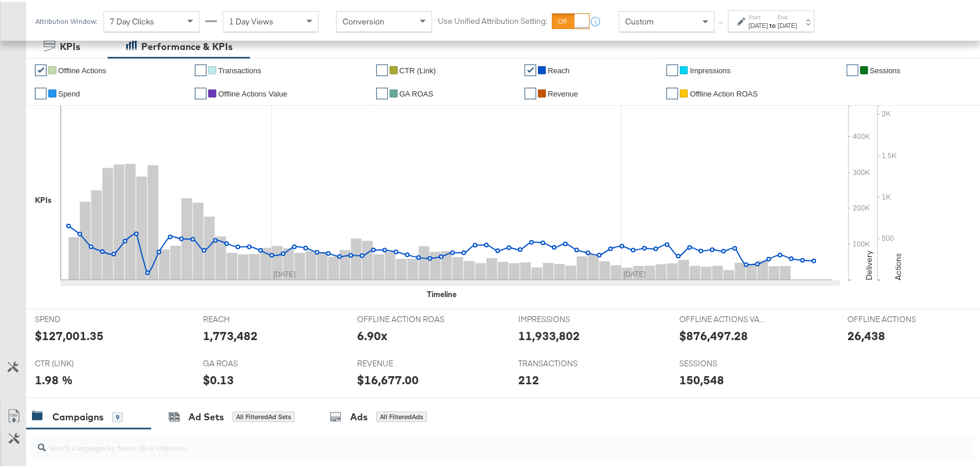 This screenshot has width=980, height=468. What do you see at coordinates (562, 317) in the screenshot?
I see `span: IMPRESSIONS` at bounding box center [562, 317].